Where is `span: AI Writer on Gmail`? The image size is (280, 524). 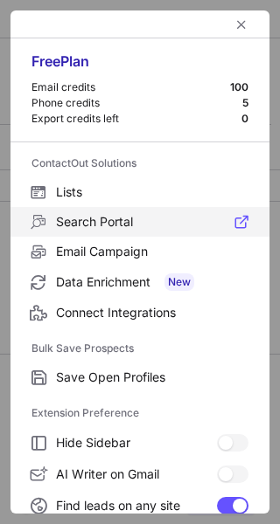
span: AI Writer on Gmail is located at coordinates (136, 474).